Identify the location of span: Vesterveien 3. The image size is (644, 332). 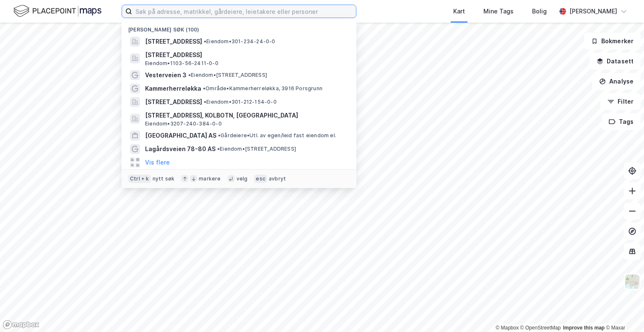
(166, 75).